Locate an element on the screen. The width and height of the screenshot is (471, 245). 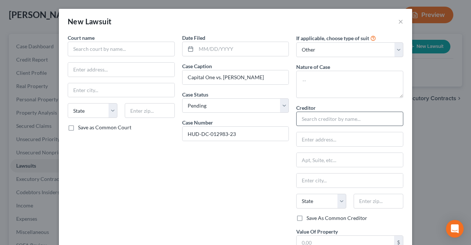
input: Search creditor by name... is located at coordinates (350, 119).